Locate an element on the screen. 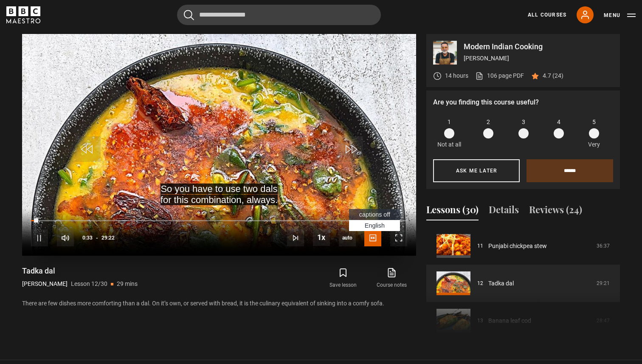 This screenshot has height=364, width=642. span: 1 is located at coordinates (450, 122).